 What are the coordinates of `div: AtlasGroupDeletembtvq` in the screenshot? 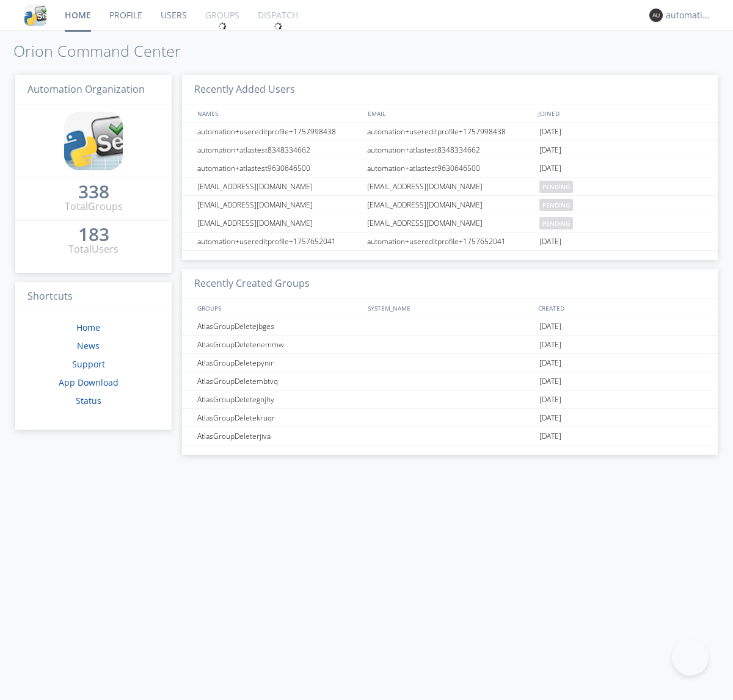 It's located at (279, 381).